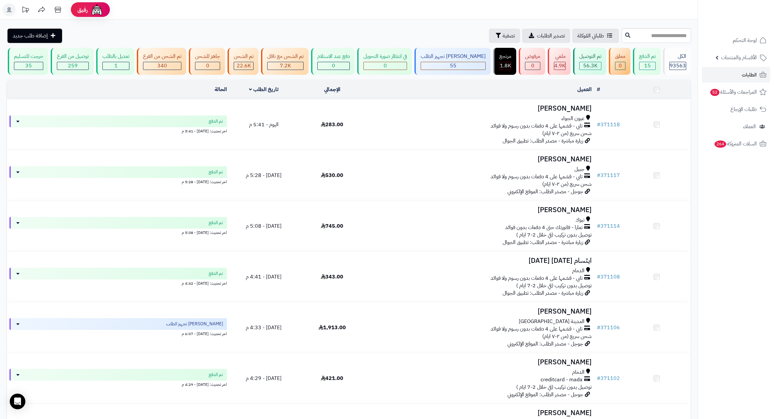  I want to click on a: #371117, so click(609, 175).